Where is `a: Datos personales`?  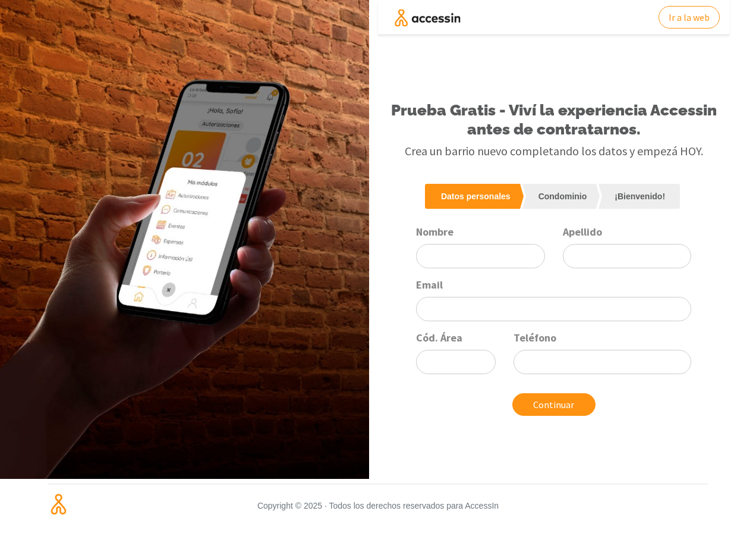 a: Datos personales is located at coordinates (472, 196).